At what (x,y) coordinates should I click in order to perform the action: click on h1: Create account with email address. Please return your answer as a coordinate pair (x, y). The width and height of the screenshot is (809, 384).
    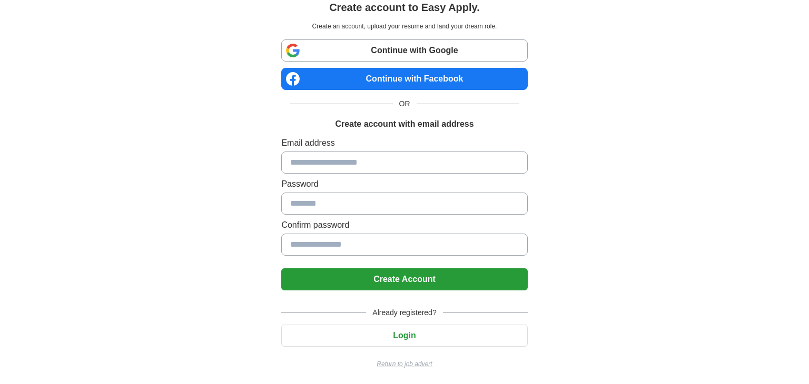
    Looking at the image, I should click on (404, 124).